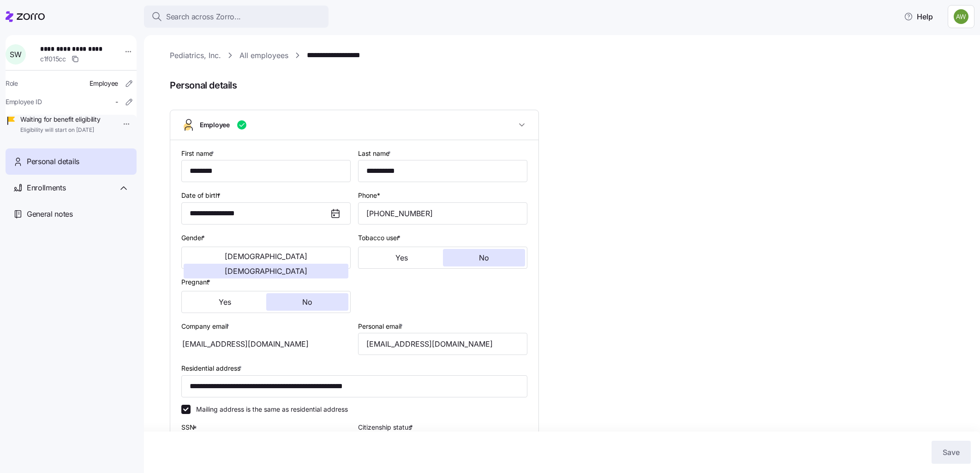  What do you see at coordinates (381, 326) in the screenshot?
I see `label: Personal email` at bounding box center [381, 326].